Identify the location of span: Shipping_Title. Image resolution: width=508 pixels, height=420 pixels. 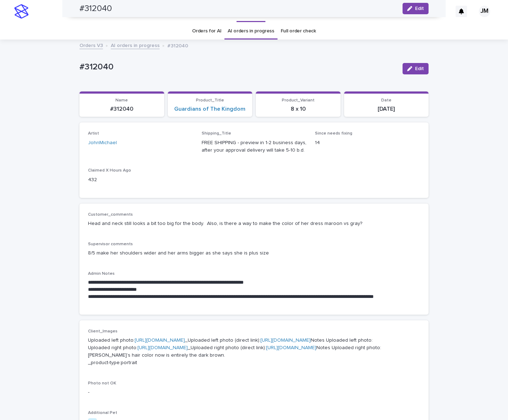
(216, 134).